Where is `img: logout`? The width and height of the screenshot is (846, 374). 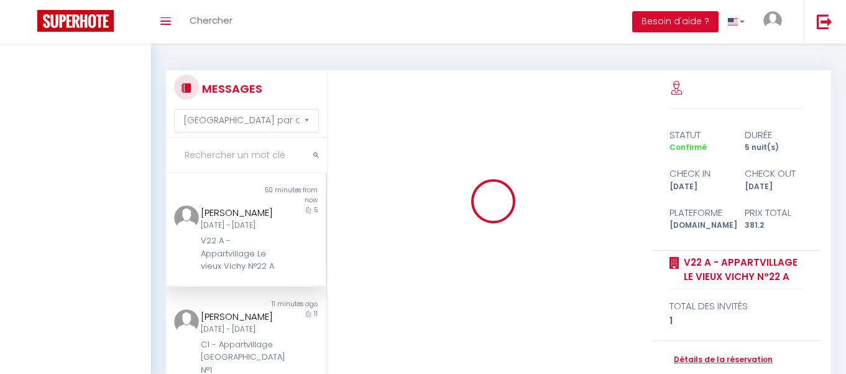
img: logout is located at coordinates (824, 21).